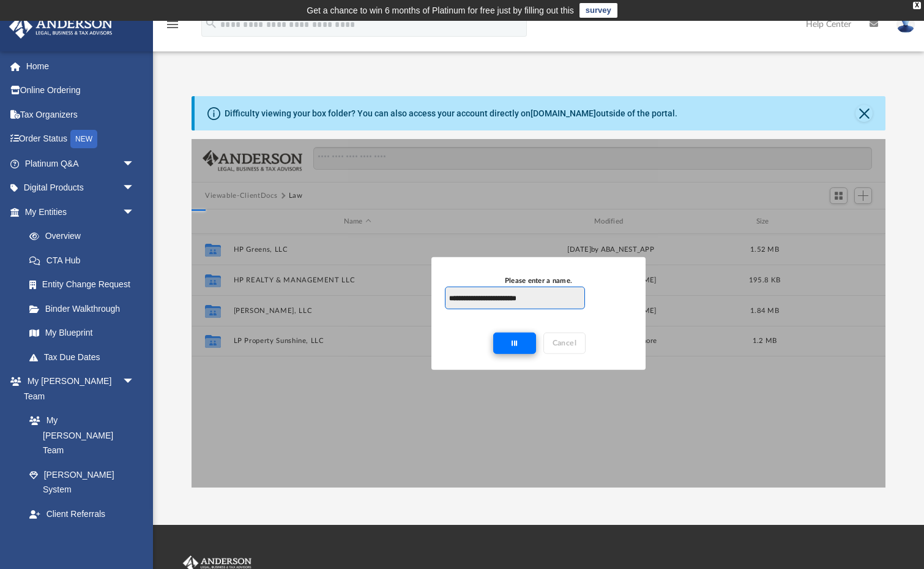 Image resolution: width=924 pixels, height=569 pixels. Describe the element at coordinates (85, 309) in the screenshot. I see `a: Binder Walkthrough` at that location.